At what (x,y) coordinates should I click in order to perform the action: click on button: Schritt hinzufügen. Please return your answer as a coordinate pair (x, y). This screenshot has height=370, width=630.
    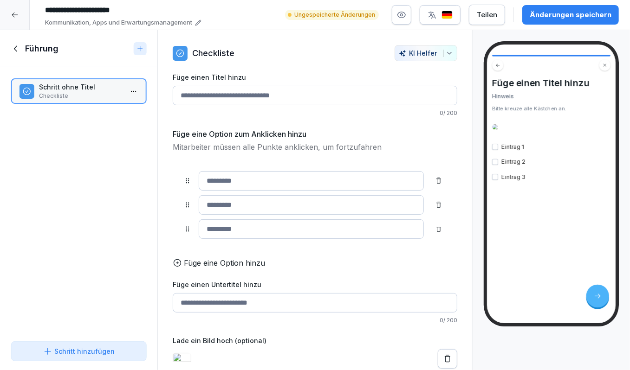
    Looking at the image, I should click on (78, 351).